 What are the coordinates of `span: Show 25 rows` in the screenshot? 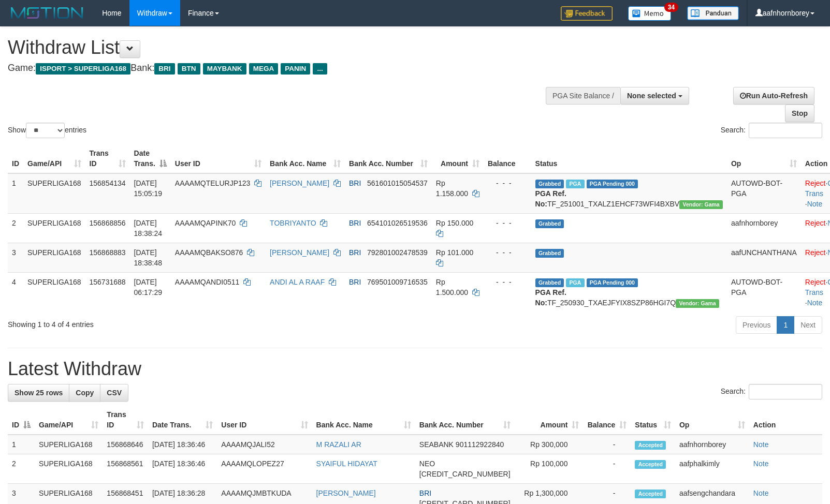 It's located at (39, 392).